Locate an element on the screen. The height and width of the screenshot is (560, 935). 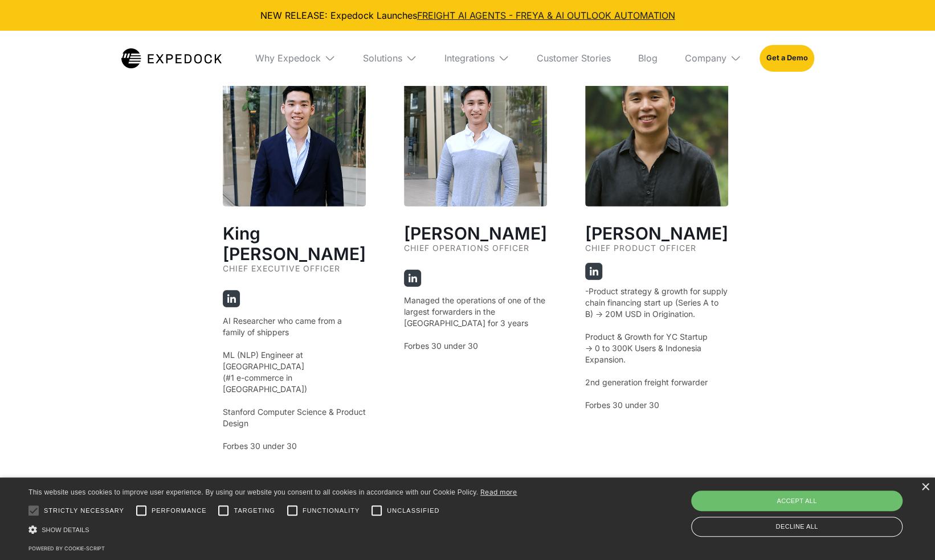
span: Unclassified is located at coordinates (413, 511).